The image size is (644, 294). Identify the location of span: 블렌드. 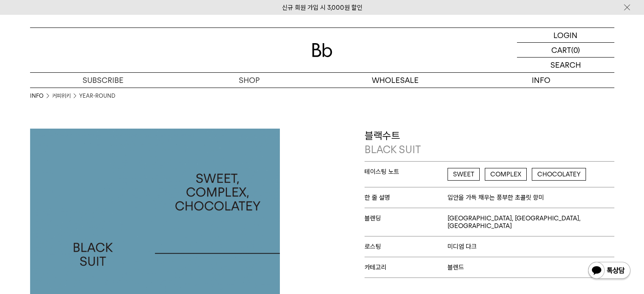
(456, 267).